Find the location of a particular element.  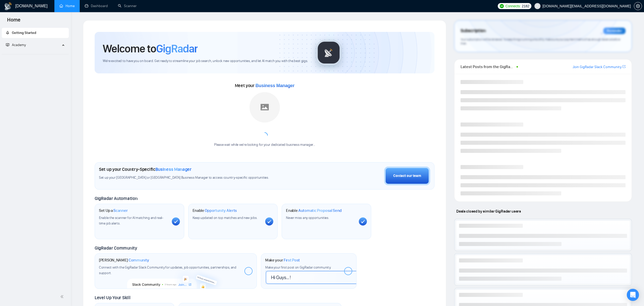

span: GigRadar Community is located at coordinates (116, 248).